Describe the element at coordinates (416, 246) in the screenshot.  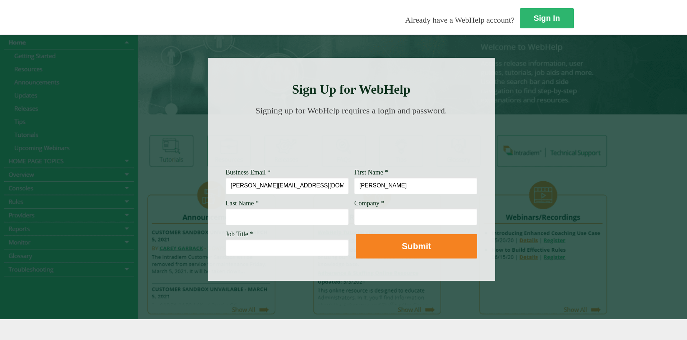
I see `strong: Submit` at that location.